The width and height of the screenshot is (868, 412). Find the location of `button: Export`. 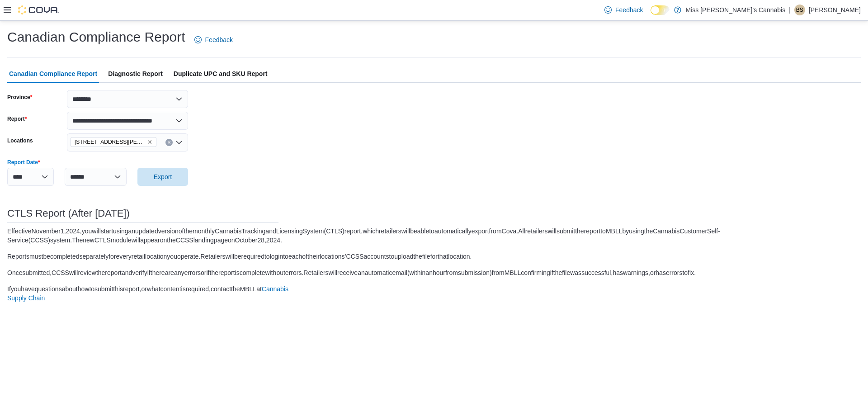

button: Export is located at coordinates (163, 177).